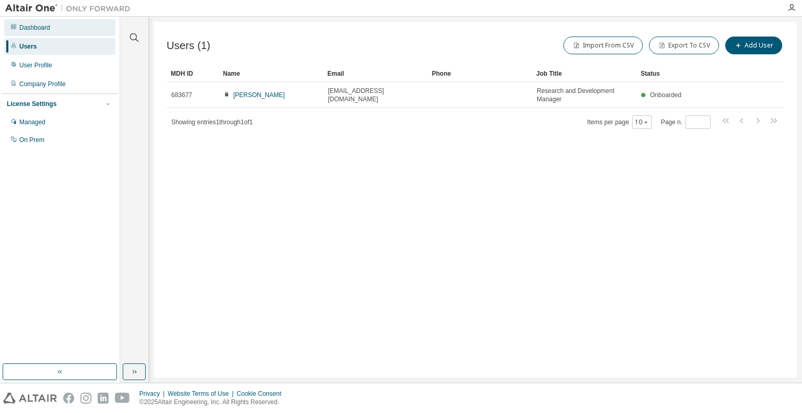  I want to click on div: Company Profile, so click(42, 84).